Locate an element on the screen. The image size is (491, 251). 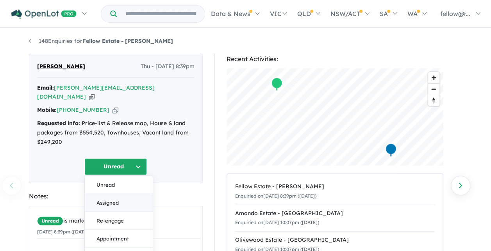
strong: Email: is located at coordinates (45, 88).